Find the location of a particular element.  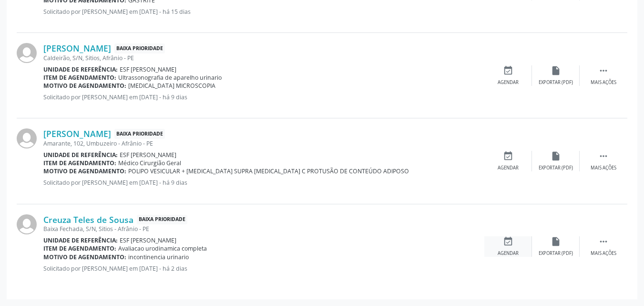

div: Baixa Fechada, S/N, Sitios - Afrânio - PE is located at coordinates (264, 229).